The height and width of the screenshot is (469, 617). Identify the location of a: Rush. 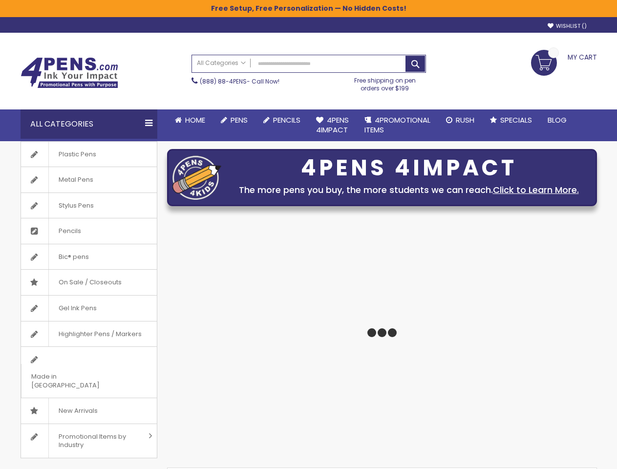
(460, 120).